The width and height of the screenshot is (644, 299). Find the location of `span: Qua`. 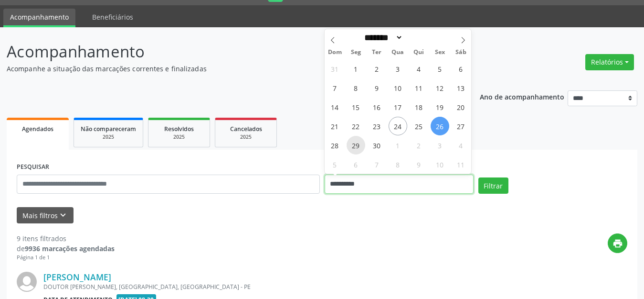

span: Qua is located at coordinates (398, 52).